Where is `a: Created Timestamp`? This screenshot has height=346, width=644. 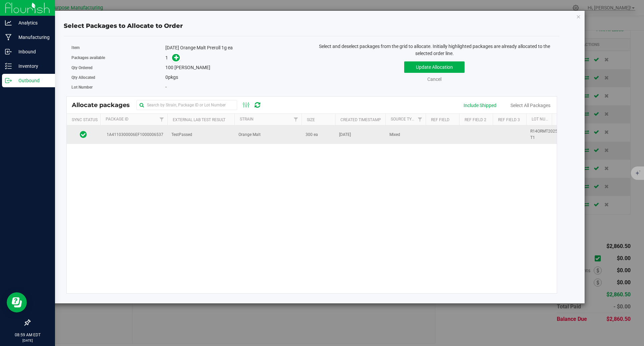 a: Created Timestamp is located at coordinates (360, 120).